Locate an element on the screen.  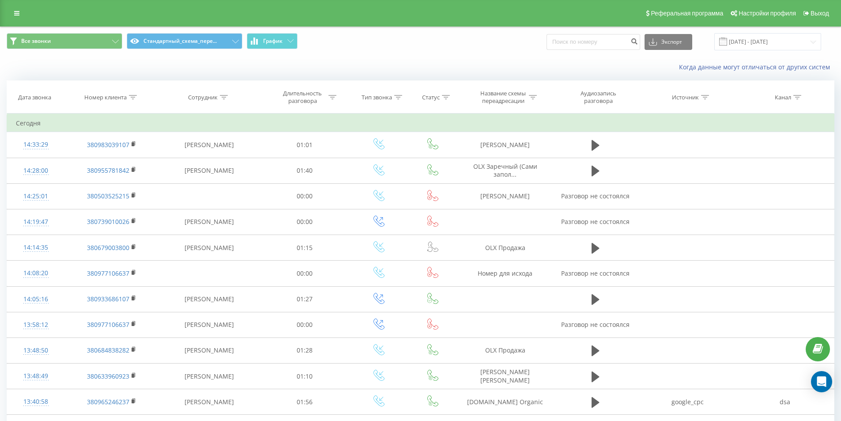
td: 01:28 is located at coordinates (305, 350).